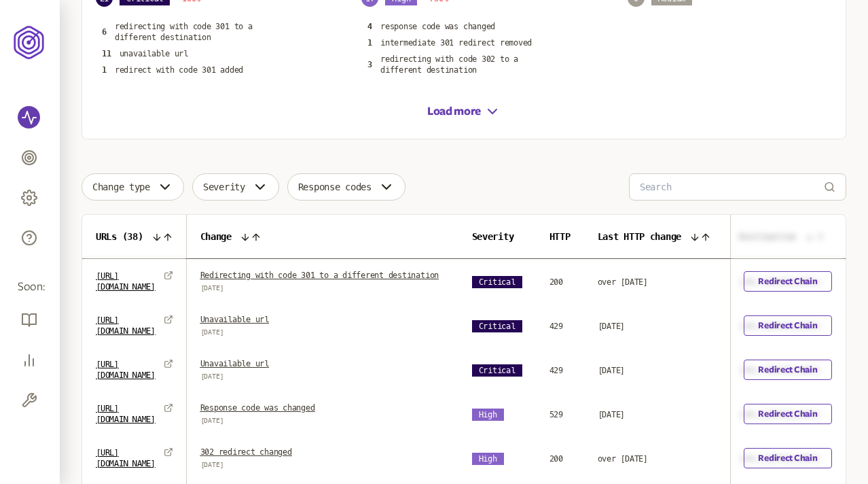 Image resolution: width=868 pixels, height=484 pixels. What do you see at coordinates (190, 32) in the screenshot?
I see `button: 6redirecting with code 301 to a different destination` at bounding box center [190, 32].